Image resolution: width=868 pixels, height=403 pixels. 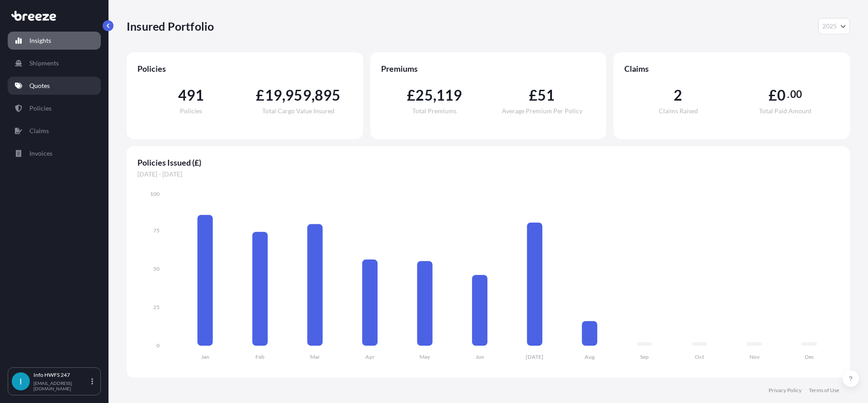 What do you see at coordinates (785, 390) in the screenshot?
I see `p: Privacy Policy` at bounding box center [785, 390].